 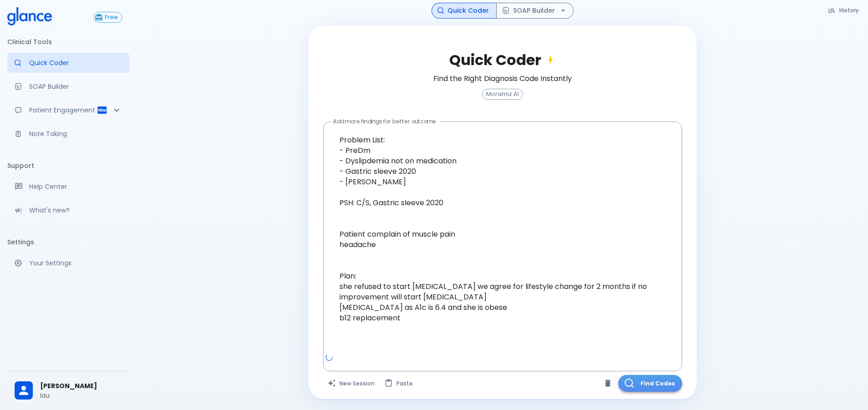 I want to click on a: Get help from our support team, so click(x=68, y=186).